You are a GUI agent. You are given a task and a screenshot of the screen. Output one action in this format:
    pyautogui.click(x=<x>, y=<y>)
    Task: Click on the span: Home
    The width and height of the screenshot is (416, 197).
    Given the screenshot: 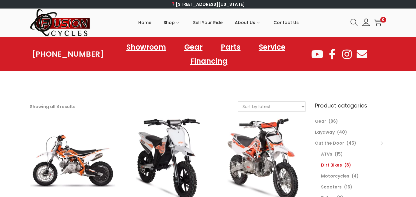 What is the action you would take?
    pyautogui.click(x=145, y=23)
    